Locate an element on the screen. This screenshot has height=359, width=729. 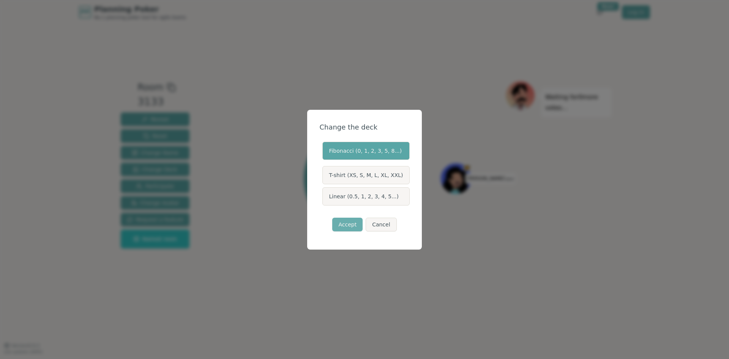
label: T-shirt (XS, S, M, L, XL, XXL) is located at coordinates (366, 175).